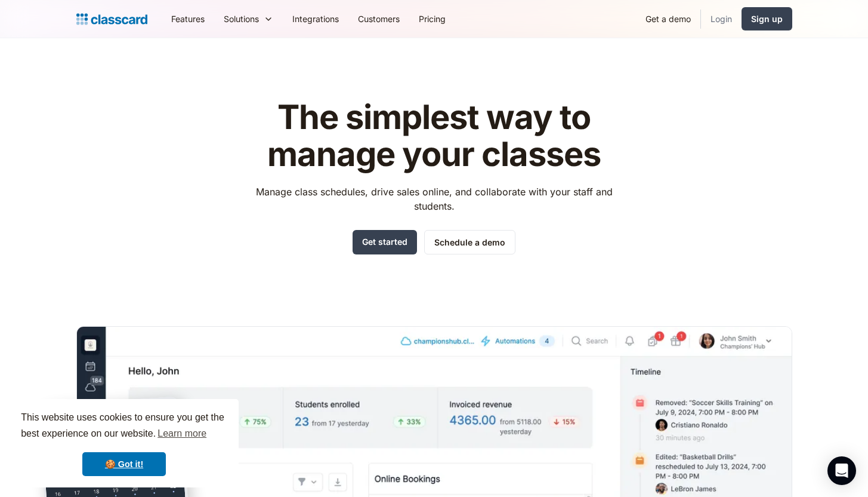  What do you see at coordinates (112, 20) in the screenshot?
I see `a: home` at bounding box center [112, 20].